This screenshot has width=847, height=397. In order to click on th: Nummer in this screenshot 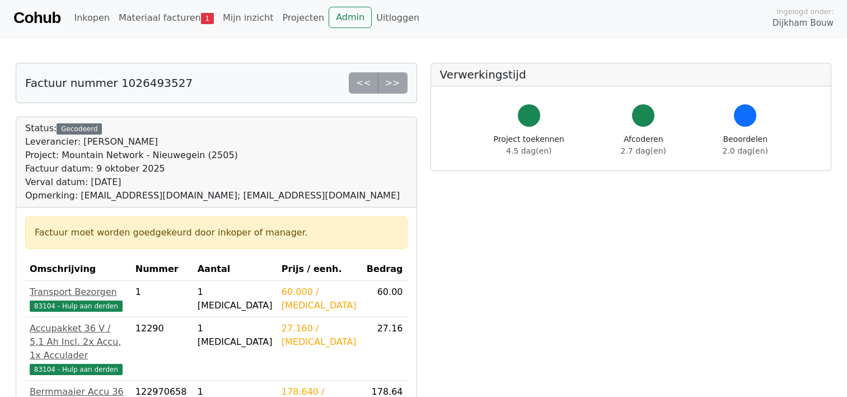, I will do `click(162, 269)`.